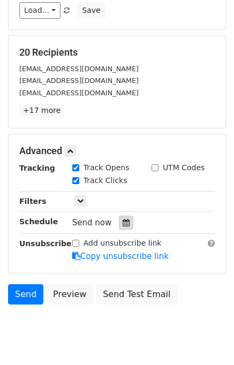  I want to click on a: Send Test Email, so click(136, 294).